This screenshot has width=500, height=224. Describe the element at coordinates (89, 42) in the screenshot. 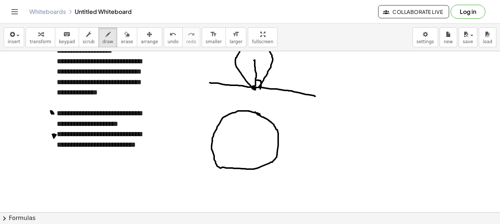

I see `span: scrub` at that location.